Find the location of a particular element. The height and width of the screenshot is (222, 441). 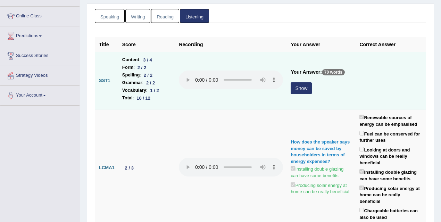

input: Fuel can be conserved for further uses is located at coordinates (362, 133).